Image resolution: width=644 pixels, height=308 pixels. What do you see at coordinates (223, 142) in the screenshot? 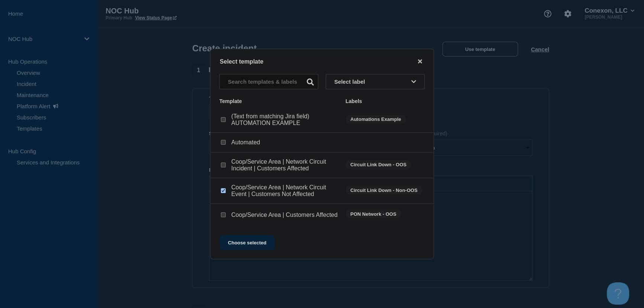
I see `input: Automated checkbox` at bounding box center [223, 142].